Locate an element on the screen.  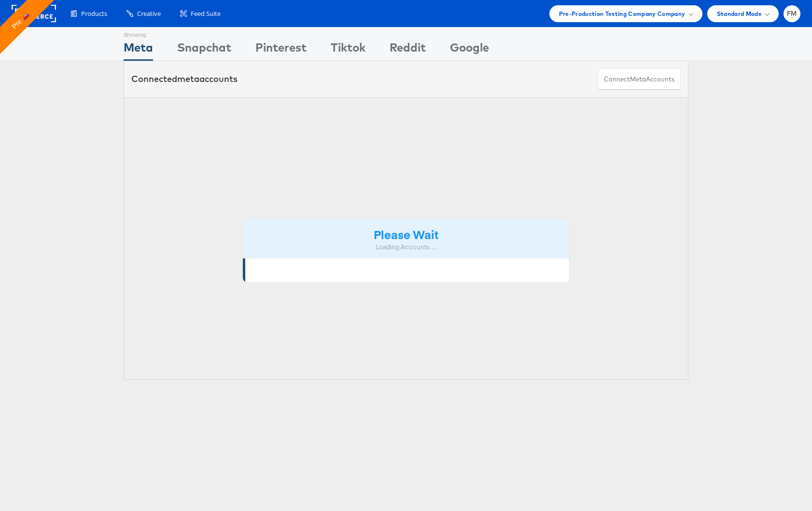
div: Loading Accounts .... is located at coordinates (406, 247).